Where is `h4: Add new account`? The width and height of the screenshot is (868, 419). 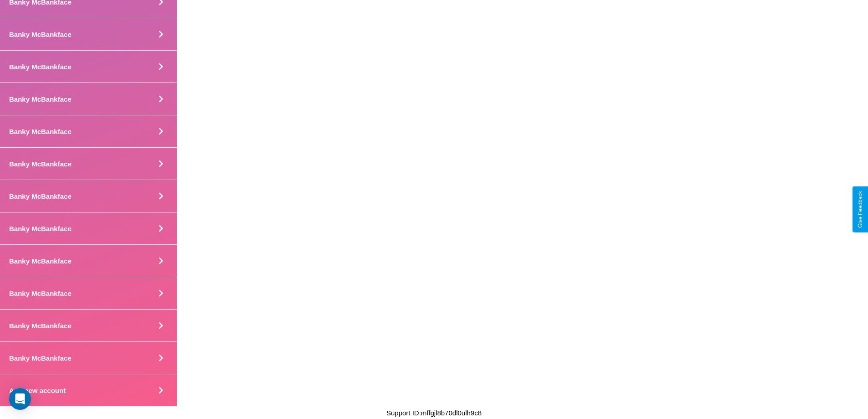
h4: Add new account is located at coordinates (37, 390).